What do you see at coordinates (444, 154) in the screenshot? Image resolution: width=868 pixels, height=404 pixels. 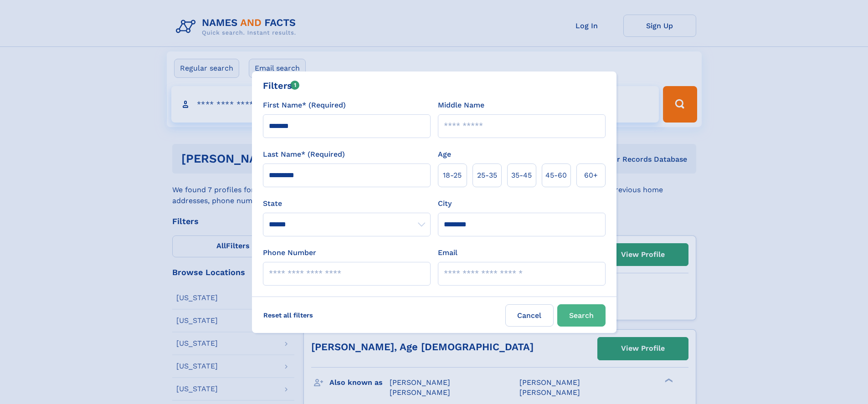 I see `label: Age` at bounding box center [444, 154].